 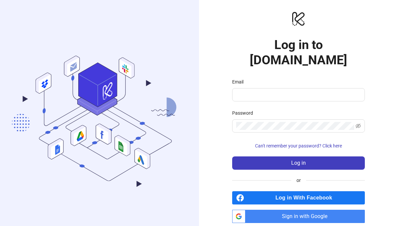 I want to click on button: Can't remember your password? Click here, so click(x=299, y=146).